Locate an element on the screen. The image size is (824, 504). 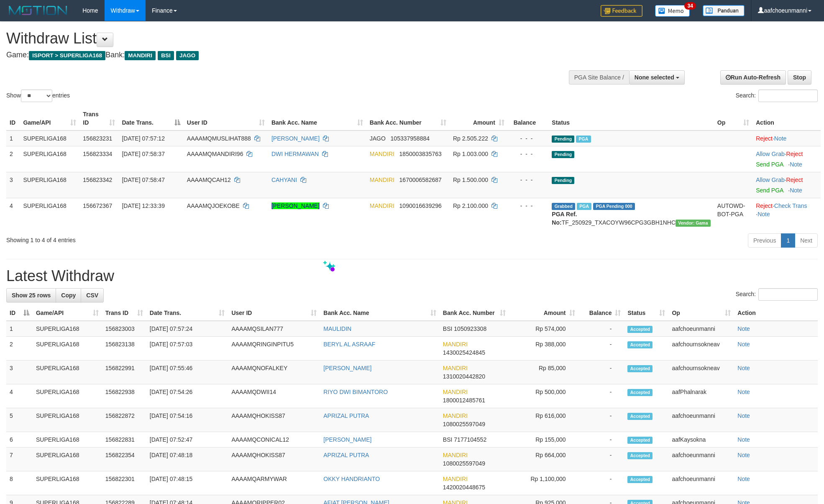
span: Rp 1.003.000 is located at coordinates (471, 154).